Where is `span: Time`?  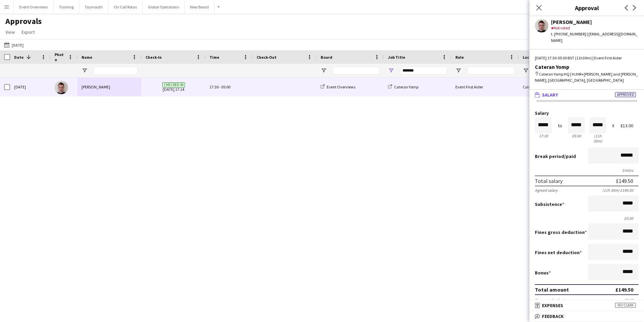 span: Time is located at coordinates (214, 57).